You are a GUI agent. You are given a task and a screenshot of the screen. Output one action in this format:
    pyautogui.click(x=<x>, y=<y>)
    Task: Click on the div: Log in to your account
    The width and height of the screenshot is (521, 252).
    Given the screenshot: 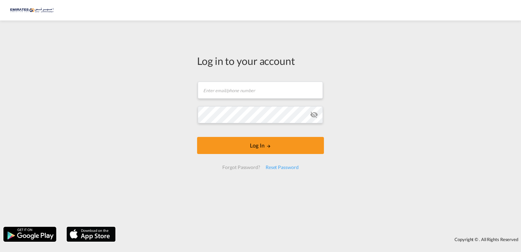 What is the action you would take?
    pyautogui.click(x=260, y=61)
    